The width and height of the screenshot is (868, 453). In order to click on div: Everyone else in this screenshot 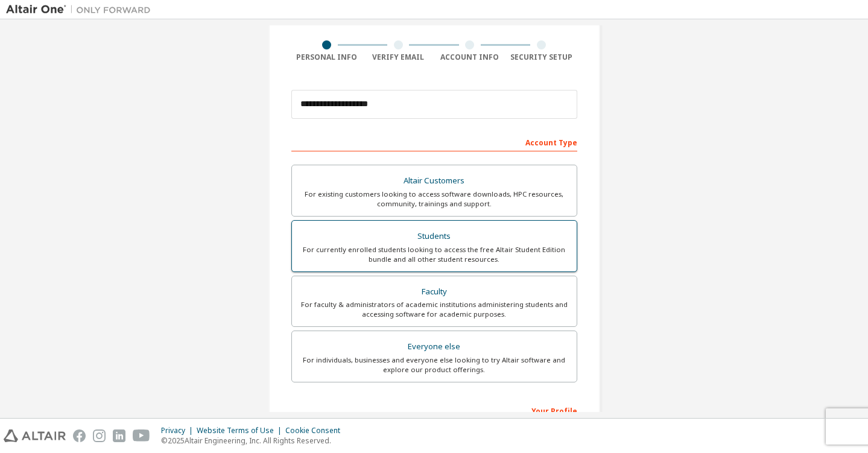, I will do `click(434, 347)`.